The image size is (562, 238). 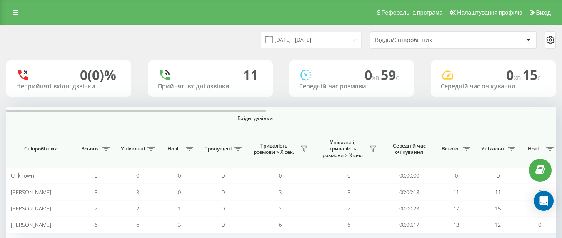 I want to click on td: 00:00:00, so click(x=409, y=175).